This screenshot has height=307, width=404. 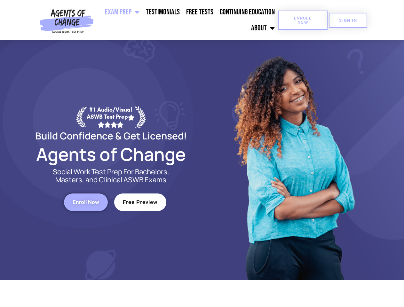 What do you see at coordinates (111, 136) in the screenshot?
I see `h2: Build Confidence & Get Licensed!` at bounding box center [111, 136].